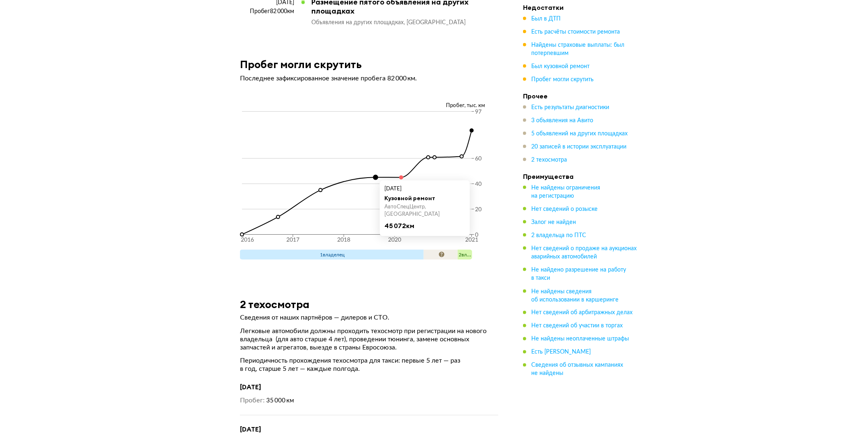 The height and width of the screenshot is (434, 868). What do you see at coordinates (477, 235) in the screenshot?
I see `tspan: 0` at bounding box center [477, 235].